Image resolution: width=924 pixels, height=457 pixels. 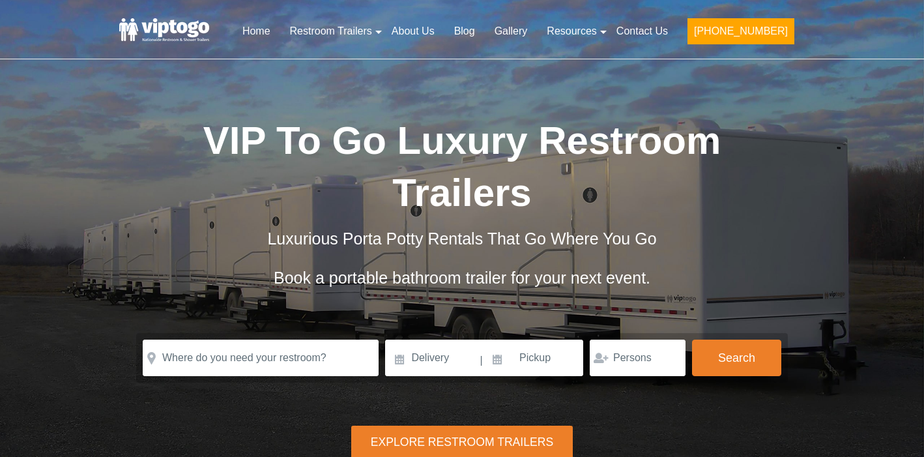 What do you see at coordinates (256, 31) in the screenshot?
I see `a: Home` at bounding box center [256, 31].